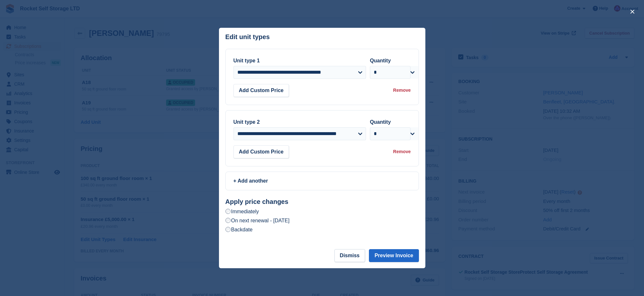  What do you see at coordinates (242, 211) in the screenshot?
I see `label: Immediately` at bounding box center [242, 211].